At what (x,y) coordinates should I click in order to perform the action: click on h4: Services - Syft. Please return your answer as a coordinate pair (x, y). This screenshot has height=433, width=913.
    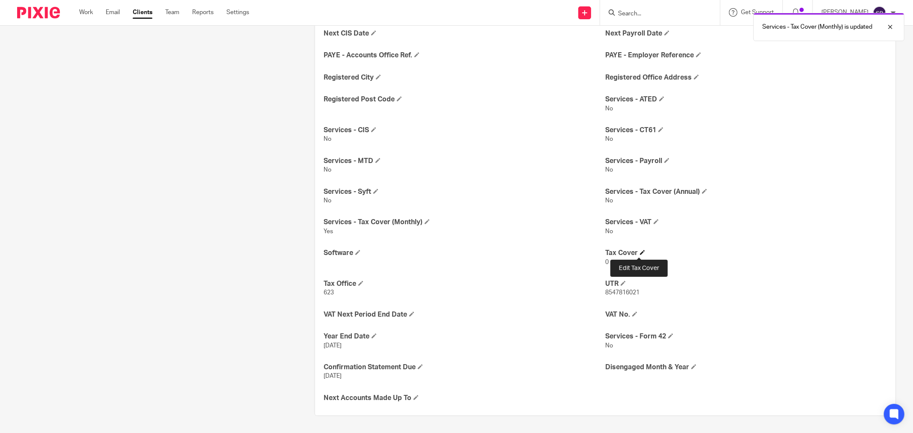
    Looking at the image, I should click on (464, 192).